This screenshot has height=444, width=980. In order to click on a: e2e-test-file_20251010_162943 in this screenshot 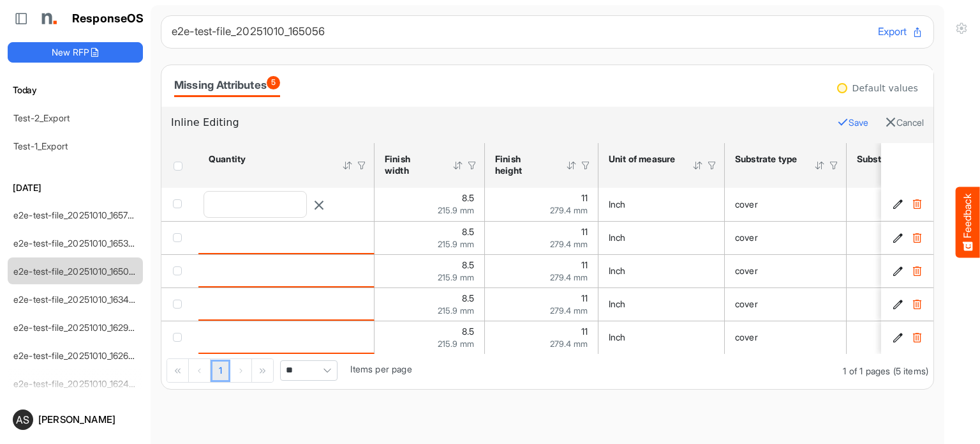, I will do `click(76, 327)`.